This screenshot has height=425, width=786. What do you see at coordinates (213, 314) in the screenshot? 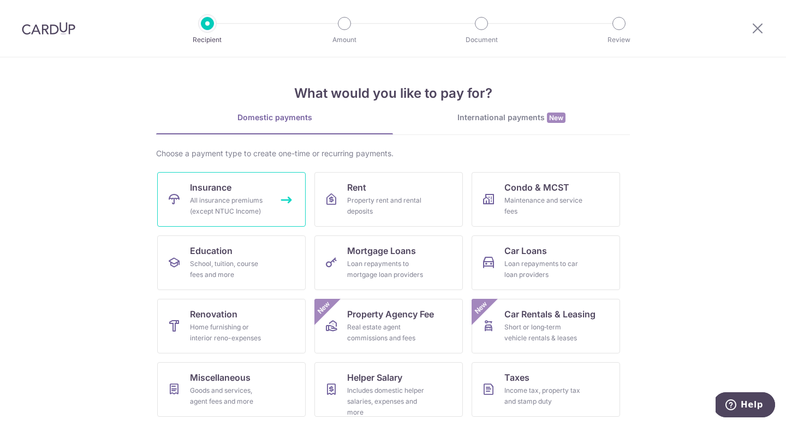
I see `span: Renovation` at bounding box center [213, 314].